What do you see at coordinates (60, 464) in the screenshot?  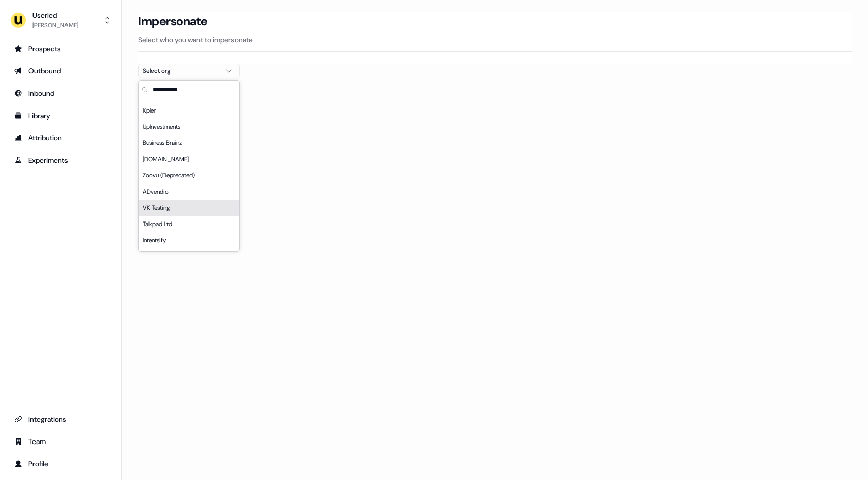 I see `a: Go to profile` at bounding box center [60, 464].